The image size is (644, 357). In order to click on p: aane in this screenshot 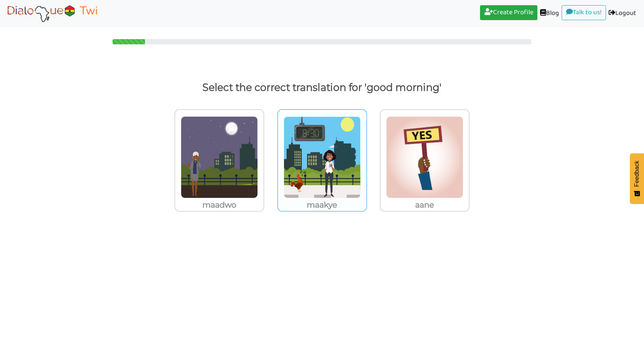, I will do `click(424, 205)`.